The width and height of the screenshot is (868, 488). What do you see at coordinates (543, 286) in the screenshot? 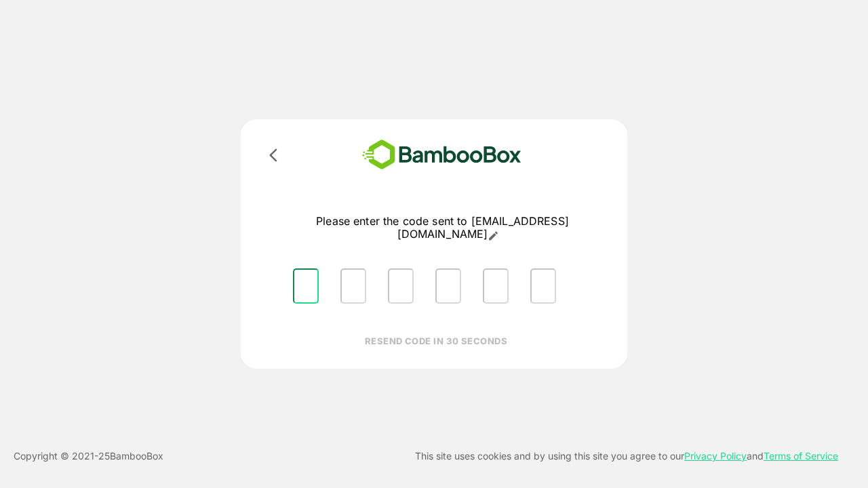
I see `input: Please enter OTP character 6` at bounding box center [543, 286].